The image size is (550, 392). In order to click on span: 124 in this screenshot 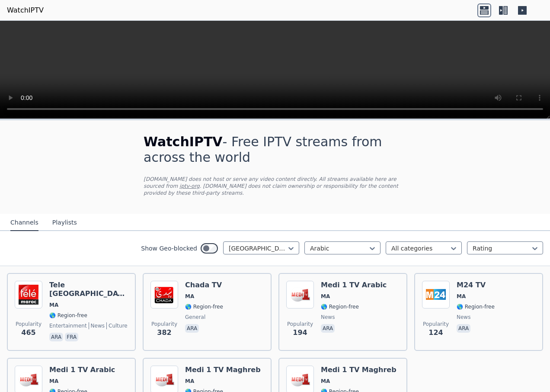, I will do `click(436, 333)`.